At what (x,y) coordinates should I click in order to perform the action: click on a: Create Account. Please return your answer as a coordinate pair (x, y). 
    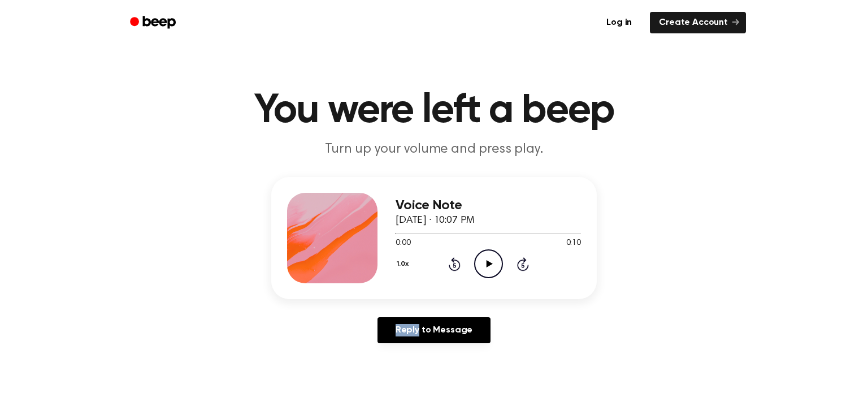
    Looking at the image, I should click on (698, 22).